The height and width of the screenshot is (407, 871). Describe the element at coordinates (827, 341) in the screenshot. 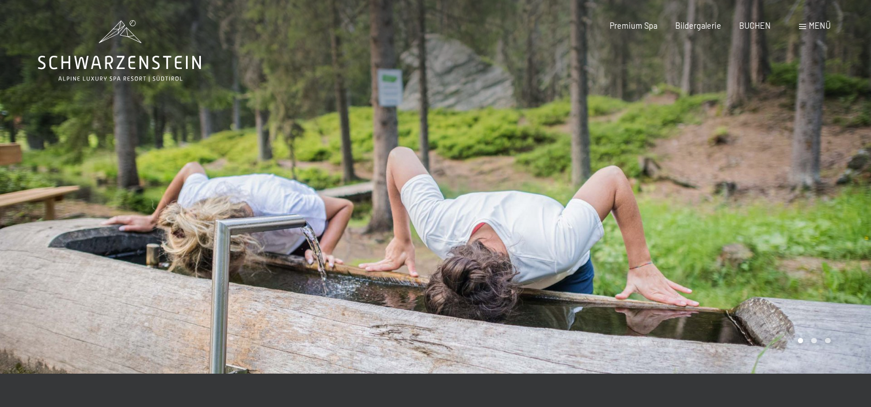

I see `div: Carousel Page 3` at that location.